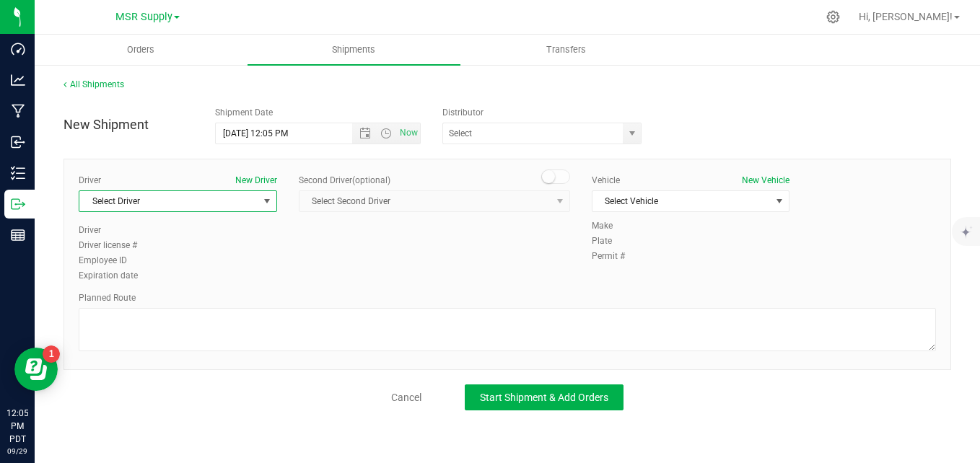 The width and height of the screenshot is (980, 463). Describe the element at coordinates (371, 180) in the screenshot. I see `span: (optional)` at that location.